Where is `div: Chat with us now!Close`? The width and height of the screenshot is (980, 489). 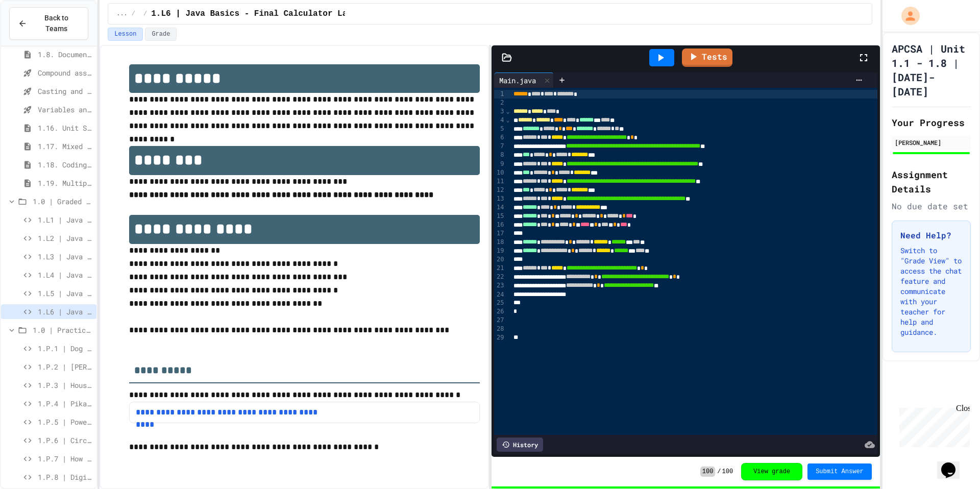
div: Chat with us now!Close is located at coordinates (37, 34).